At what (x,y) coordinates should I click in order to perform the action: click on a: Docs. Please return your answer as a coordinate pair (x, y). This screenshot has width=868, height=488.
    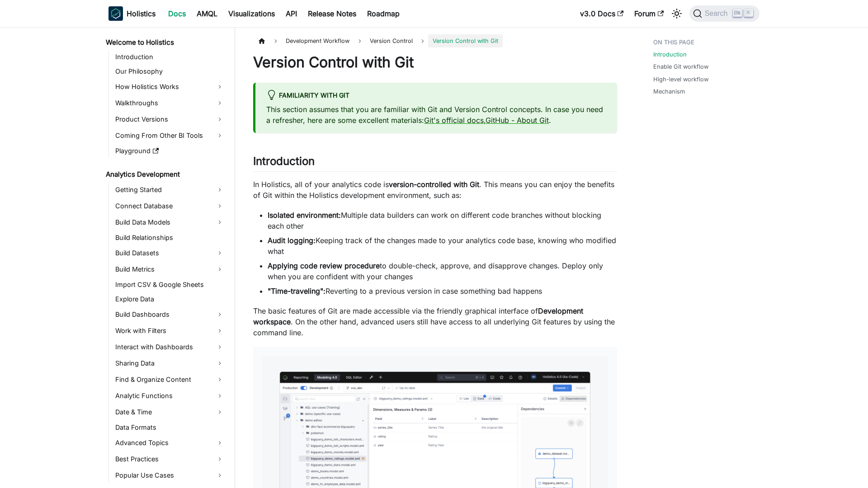
    Looking at the image, I should click on (177, 14).